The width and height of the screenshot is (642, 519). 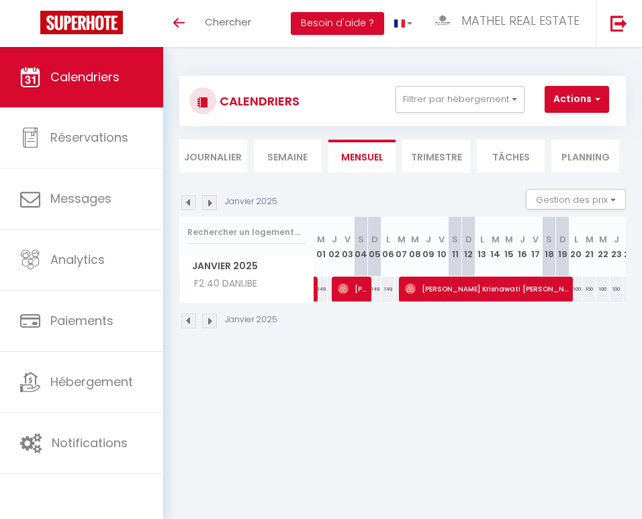 What do you see at coordinates (85, 77) in the screenshot?
I see `span: Calendriers` at bounding box center [85, 77].